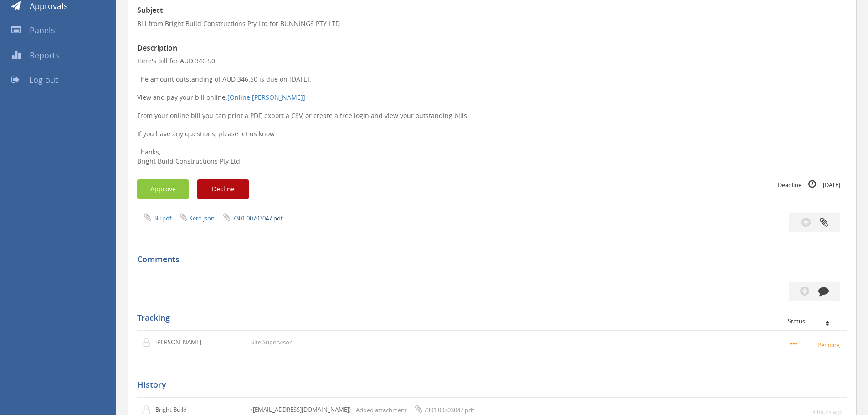 This screenshot has width=868, height=415. I want to click on button: Decline, so click(223, 189).